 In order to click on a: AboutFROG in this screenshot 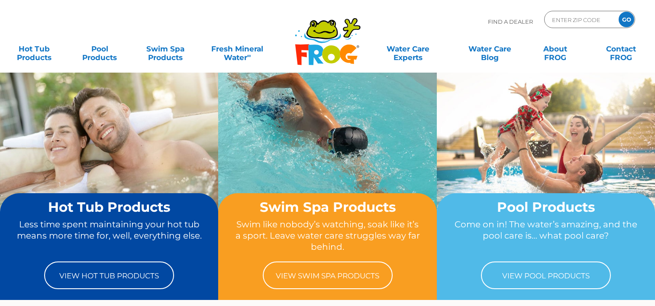, I will do `click(555, 49)`.